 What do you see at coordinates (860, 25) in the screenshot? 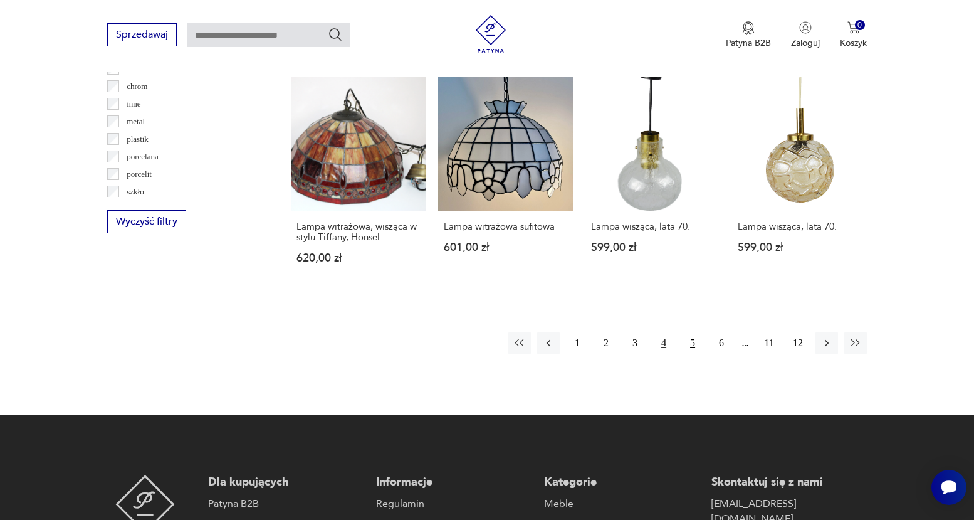
I see `div: 0` at bounding box center [860, 25].